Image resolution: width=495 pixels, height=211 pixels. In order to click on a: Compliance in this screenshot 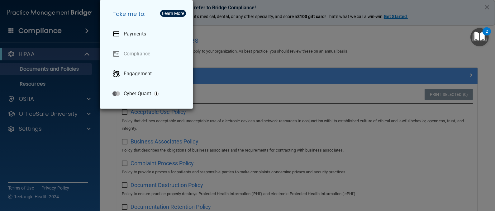, I will do `click(148, 54)`.